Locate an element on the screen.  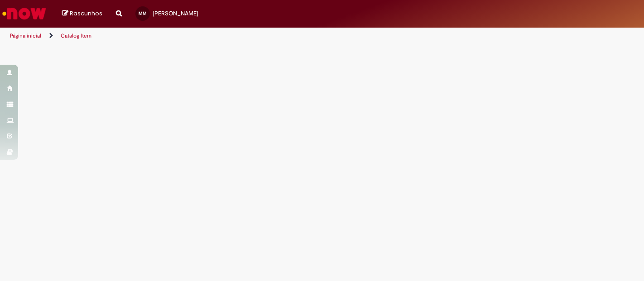
img: ServiceNow is located at coordinates (24, 13).